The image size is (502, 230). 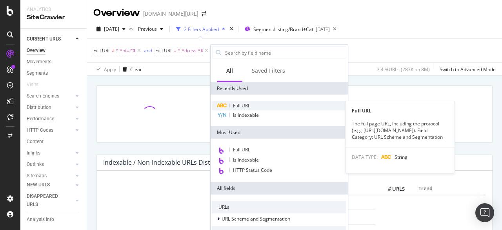 What do you see at coordinates (54, 141) in the screenshot?
I see `a: Content` at bounding box center [54, 141].